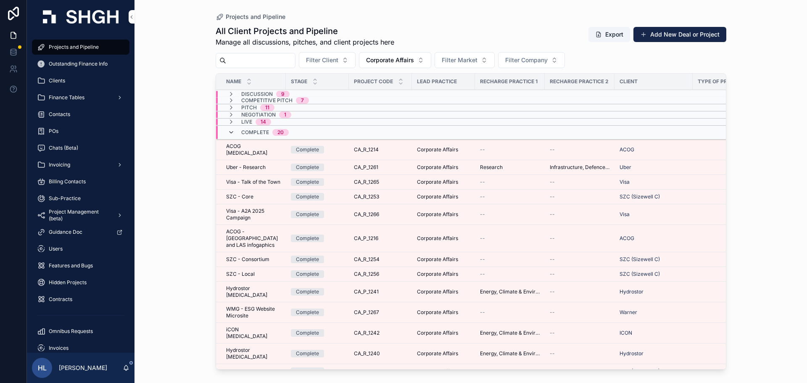  What do you see at coordinates (59, 165) in the screenshot?
I see `span: Invoicing` at bounding box center [59, 165].